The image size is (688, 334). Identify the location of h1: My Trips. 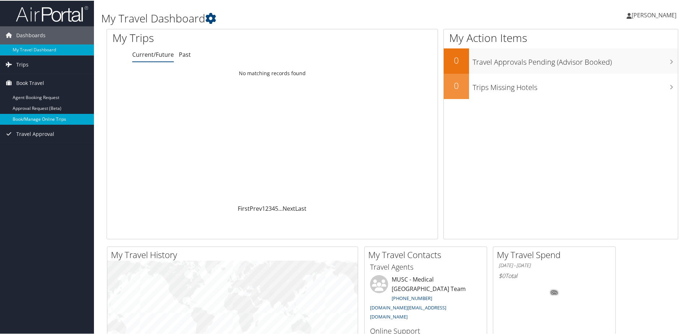
(203, 37).